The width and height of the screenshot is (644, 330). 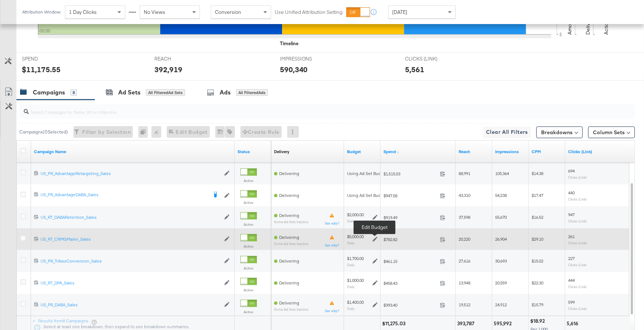 What do you see at coordinates (124, 195) in the screenshot?
I see `a: US_PR_AdvantageDABA_Sales` at bounding box center [124, 195].